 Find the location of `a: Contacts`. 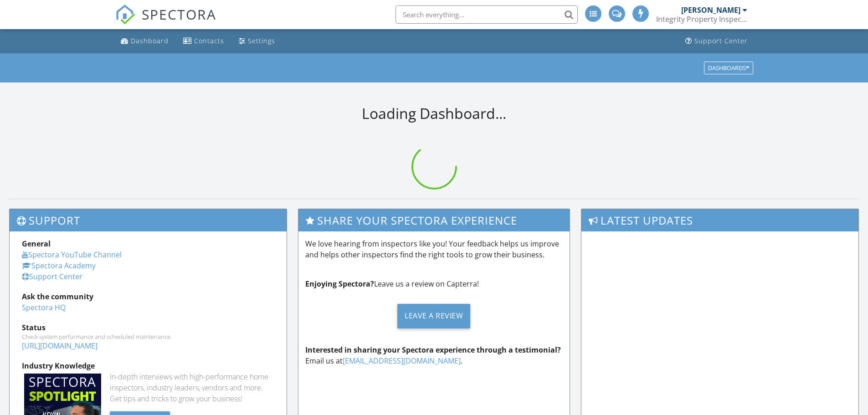

a: Contacts is located at coordinates (204, 41).